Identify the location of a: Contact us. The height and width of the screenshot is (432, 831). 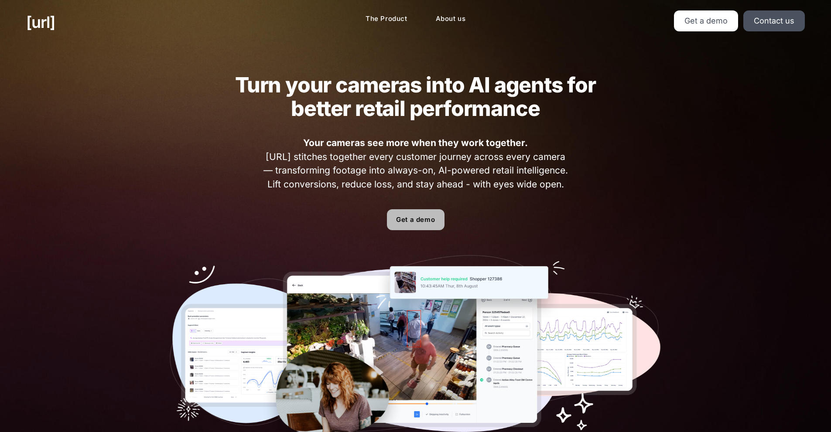
(774, 21).